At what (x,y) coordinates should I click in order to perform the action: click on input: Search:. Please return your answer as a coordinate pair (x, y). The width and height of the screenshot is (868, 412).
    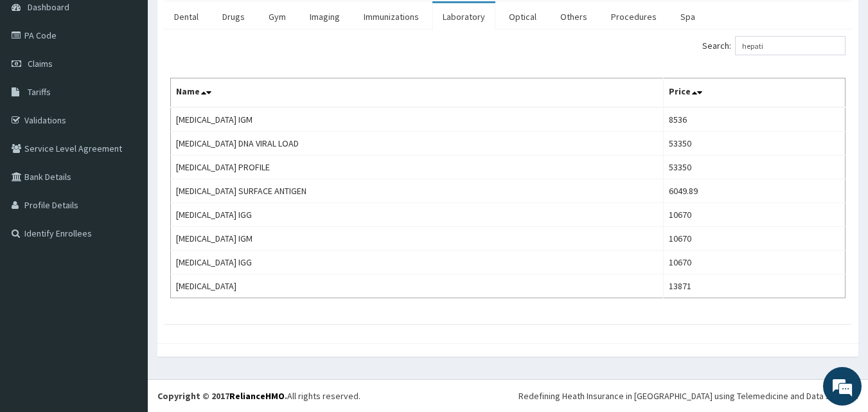
    Looking at the image, I should click on (790, 46).